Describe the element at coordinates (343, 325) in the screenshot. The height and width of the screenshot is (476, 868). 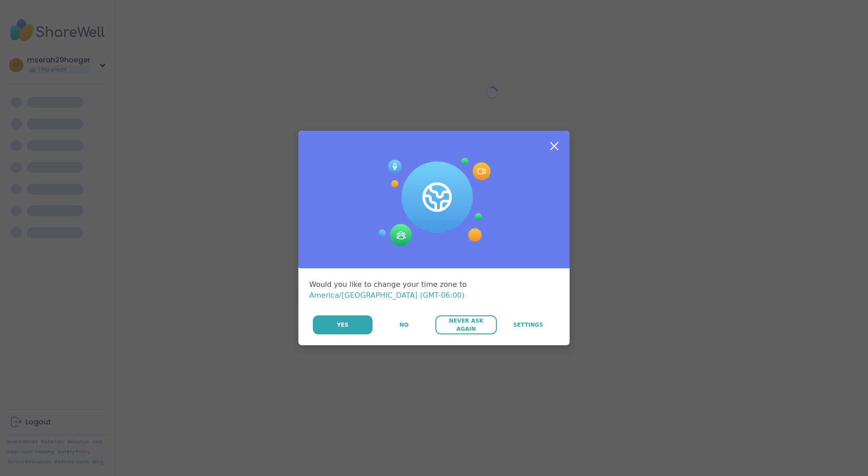
I see `span: Yes` at that location.